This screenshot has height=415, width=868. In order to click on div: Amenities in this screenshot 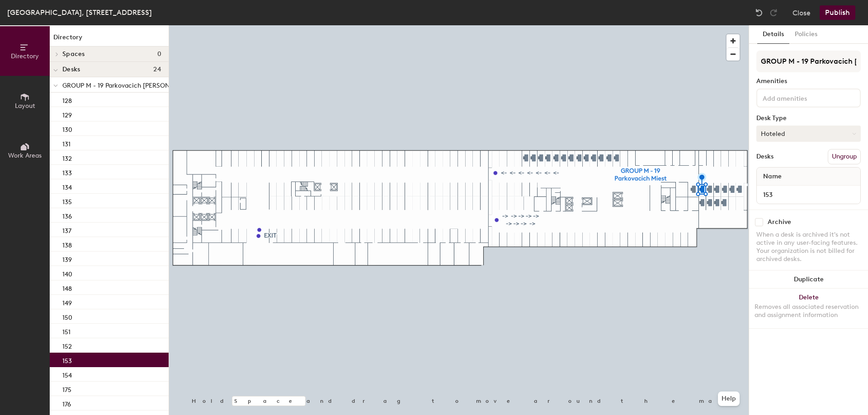, I will do `click(808, 82)`.